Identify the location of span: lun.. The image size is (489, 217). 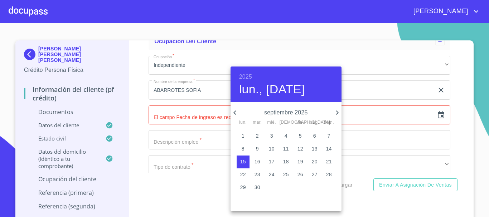
(243, 123).